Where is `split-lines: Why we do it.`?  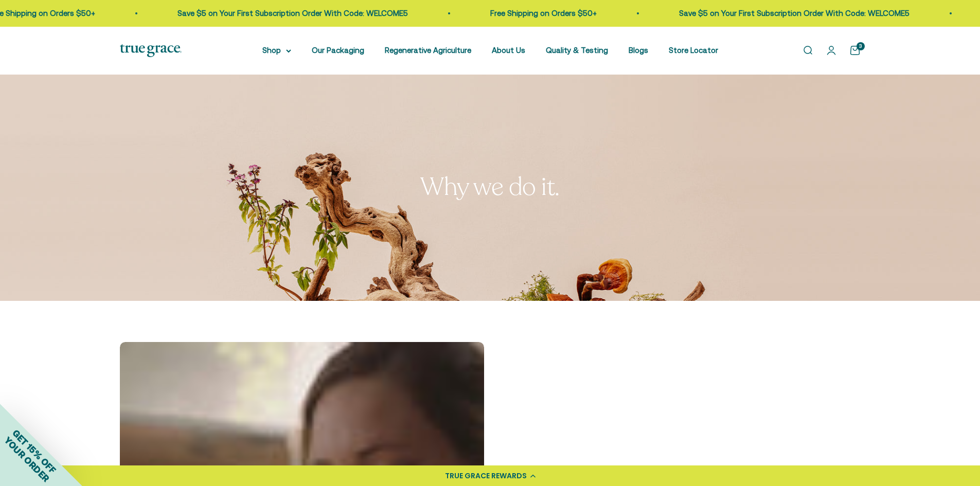
split-lines: Why we do it. is located at coordinates (490, 187).